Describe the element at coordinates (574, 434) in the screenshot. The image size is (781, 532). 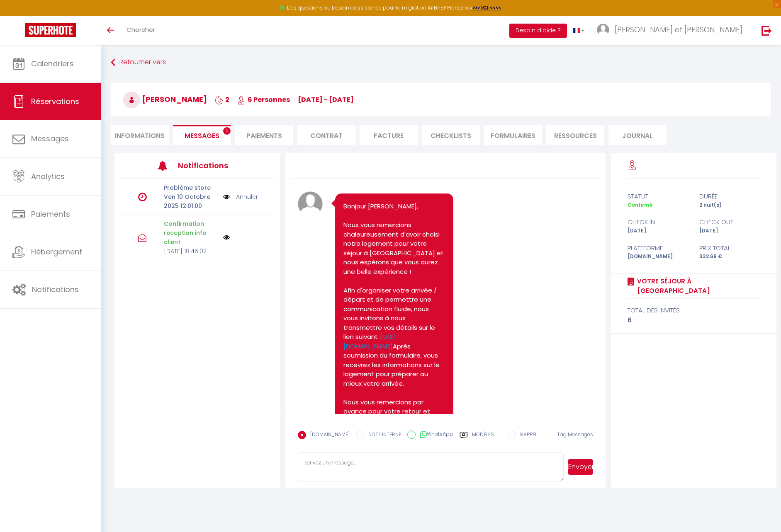
I see `span: Tag Messages` at that location.